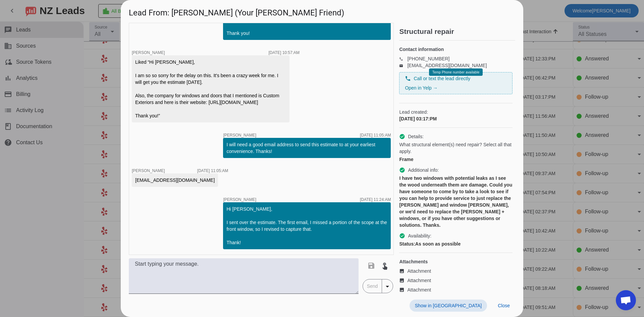  What do you see at coordinates (456, 262) in the screenshot?
I see `h4: Attachments` at bounding box center [456, 262].